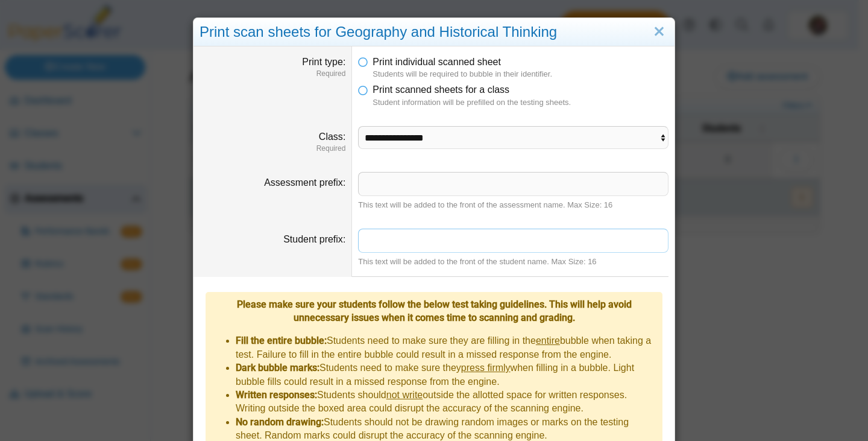  Describe the element at coordinates (548, 340) in the screenshot. I see `u: entire` at that location.